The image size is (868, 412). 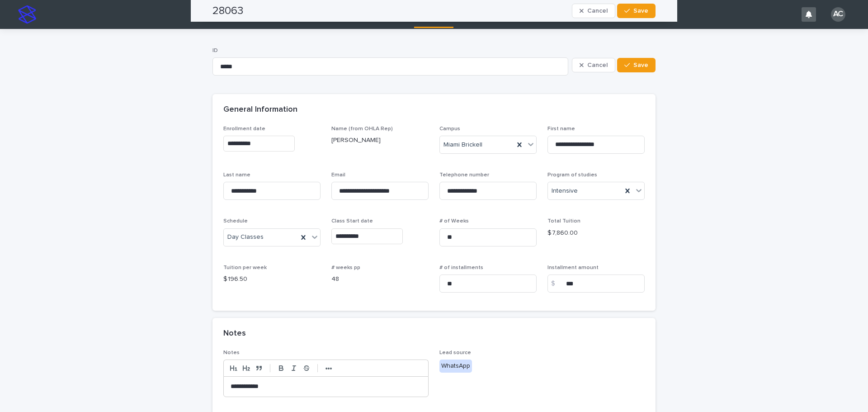 I want to click on img: stacker-logo-s-only.png, so click(x=27, y=15).